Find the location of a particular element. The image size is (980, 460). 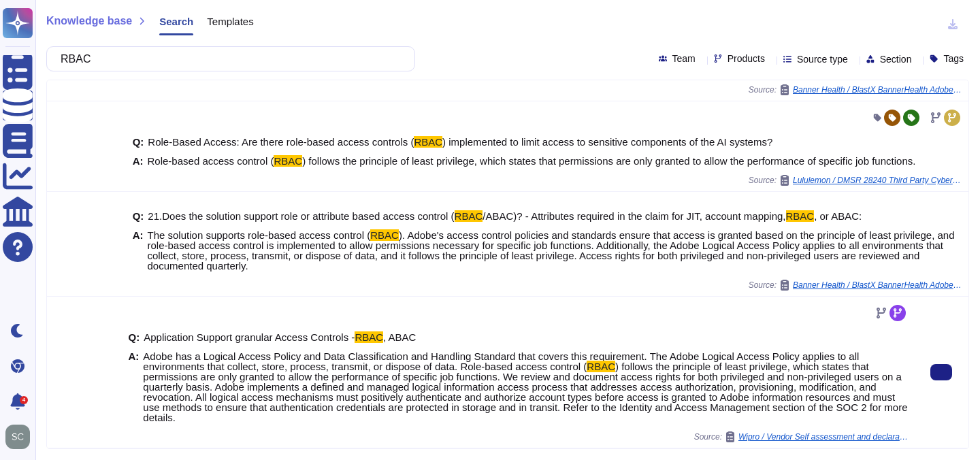

span: Lululemon / DMSR 28240 Third Party Cyber Risk Due Diligence for AI is located at coordinates (877, 180).